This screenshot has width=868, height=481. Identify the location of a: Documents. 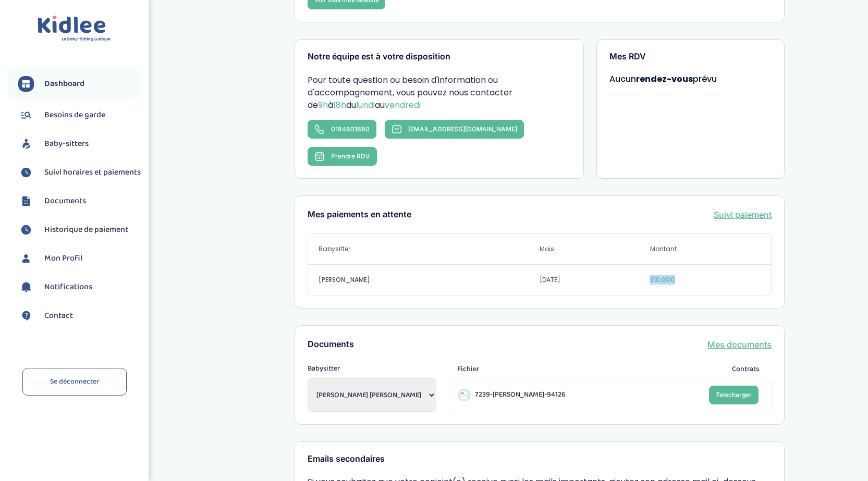
(79, 201).